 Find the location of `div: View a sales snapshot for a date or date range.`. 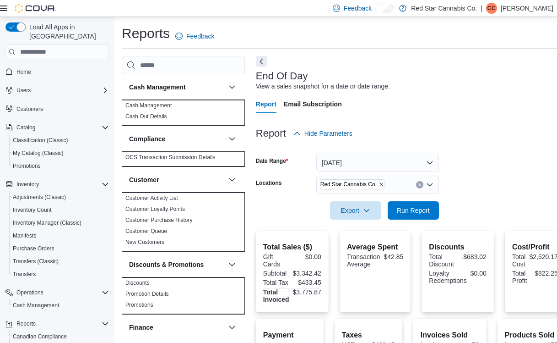

div: View a sales snapshot for a date or date range. is located at coordinates (323, 86).